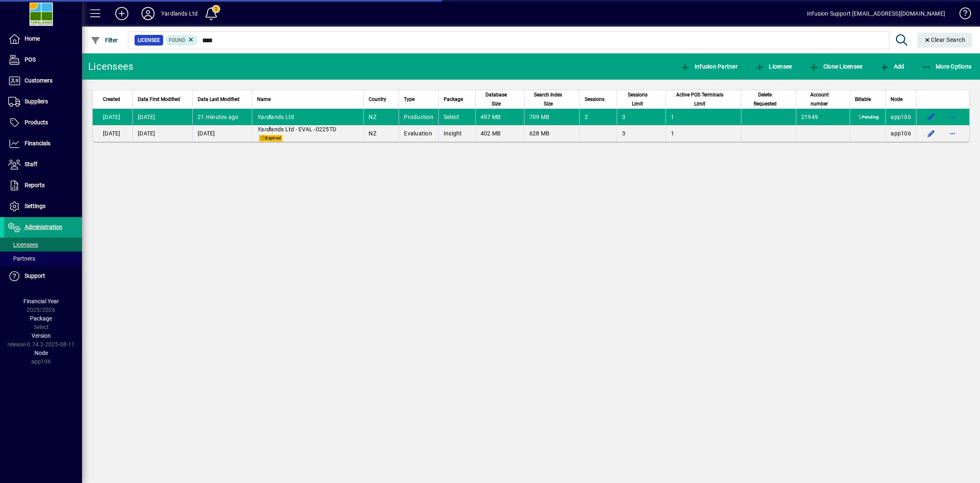 Image resolution: width=980 pixels, height=483 pixels. Describe the element at coordinates (552, 133) in the screenshot. I see `td: 628 MB` at that location.